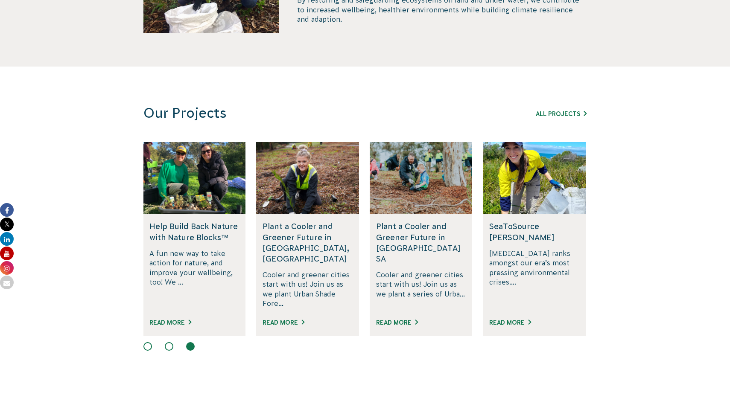 The width and height of the screenshot is (730, 404). I want to click on p: A fun new way to take action for nature, and improve your wellbeing, too! We ..., so click(194, 279).